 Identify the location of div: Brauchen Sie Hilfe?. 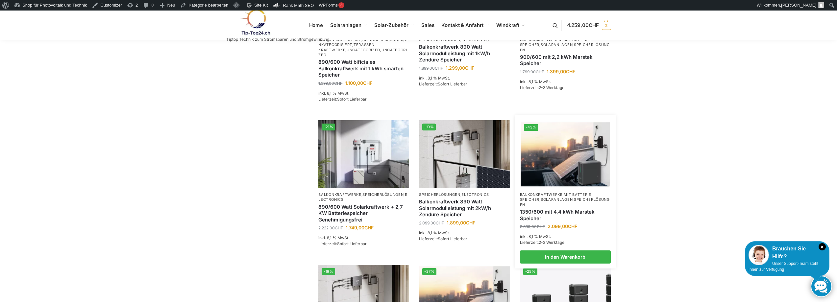
(787, 253).